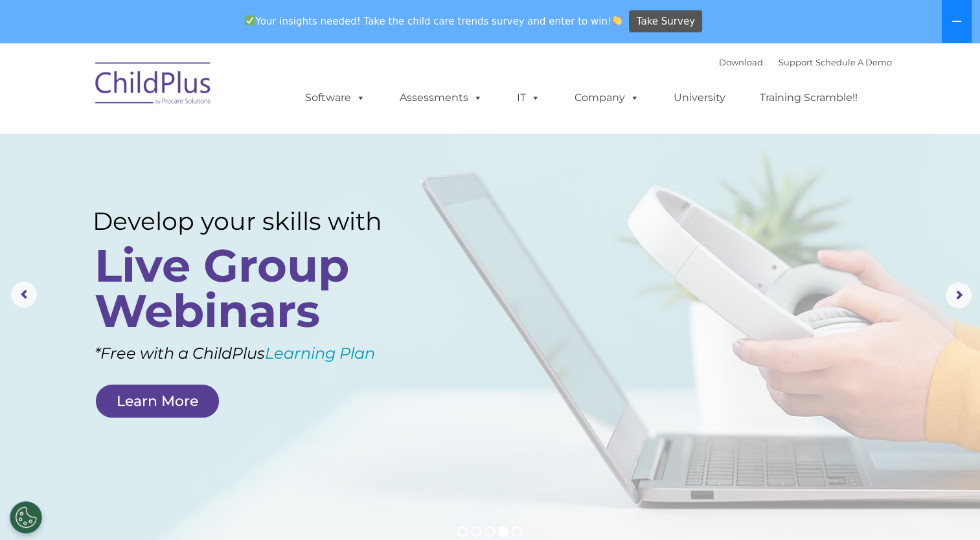 The height and width of the screenshot is (540, 980). What do you see at coordinates (25, 517) in the screenshot?
I see `button: Cookies Settings` at bounding box center [25, 517].